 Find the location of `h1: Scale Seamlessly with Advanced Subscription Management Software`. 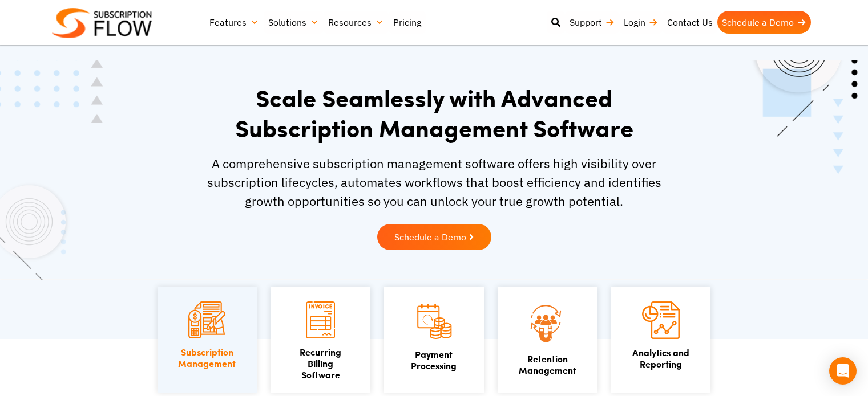

h1: Scale Seamlessly with Advanced Subscription Management Software is located at coordinates (434, 113).